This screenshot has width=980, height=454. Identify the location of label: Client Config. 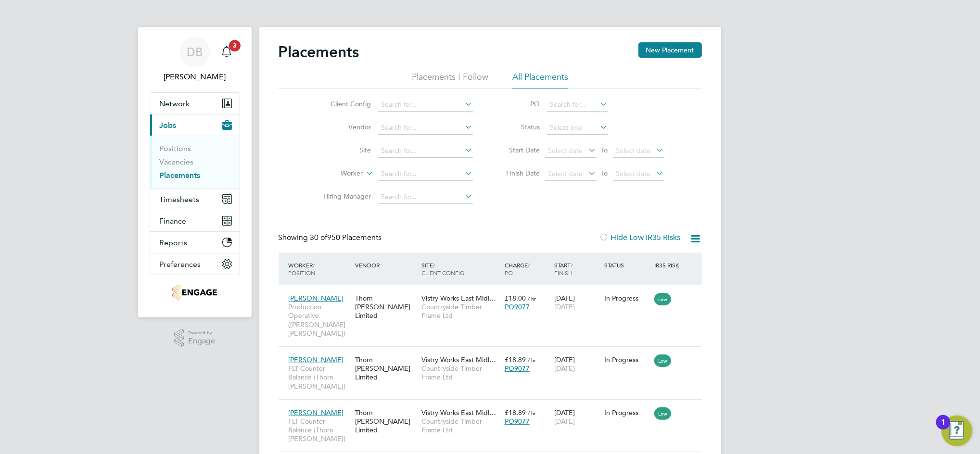
(344, 104).